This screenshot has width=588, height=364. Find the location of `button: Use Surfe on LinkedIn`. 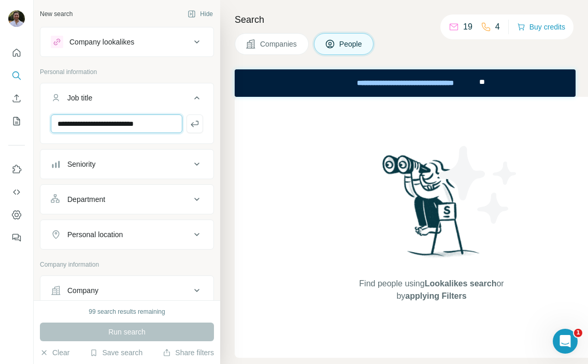

button: Use Surfe on LinkedIn is located at coordinates (16, 169).